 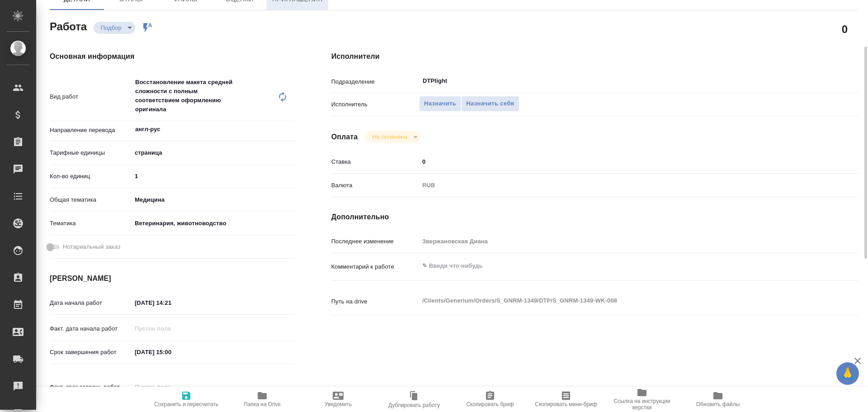 What do you see at coordinates (90, 223) in the screenshot?
I see `p: Тематика` at bounding box center [90, 223].